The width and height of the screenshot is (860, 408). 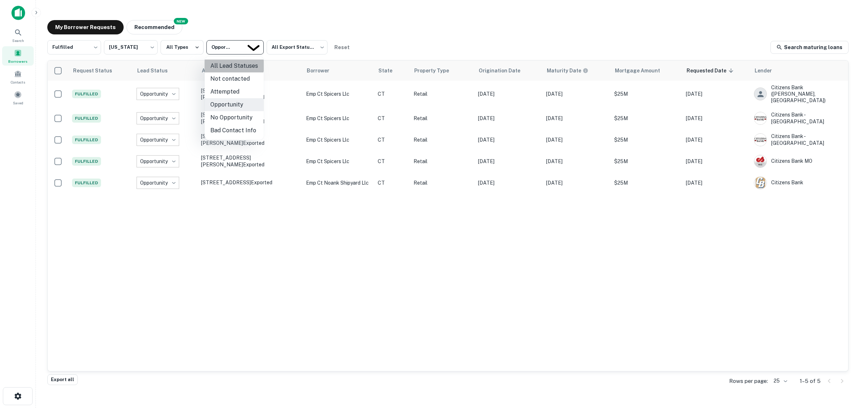 What do you see at coordinates (234, 66) in the screenshot?
I see `li: All Lead Statuses` at bounding box center [234, 66].